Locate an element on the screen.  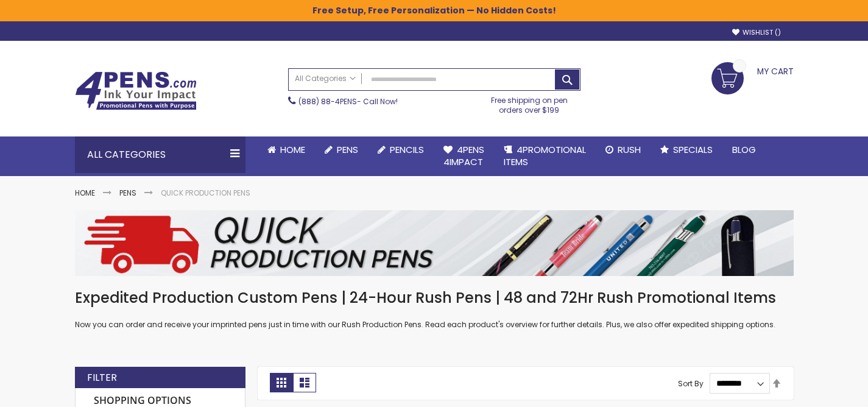
p: Now you can order and receive your imprinted pens just in time with our Rush Production Pens. Rea... is located at coordinates (434, 325).